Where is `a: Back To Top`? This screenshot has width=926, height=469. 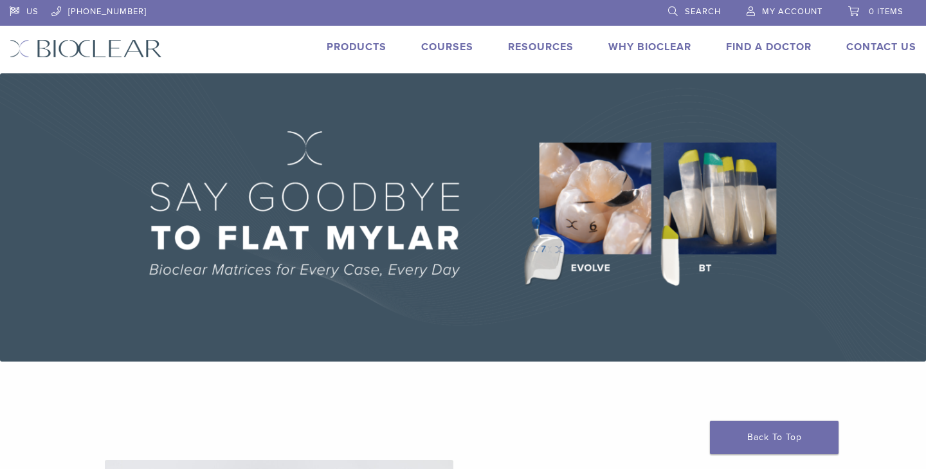
a: Back To Top is located at coordinates (775, 437).